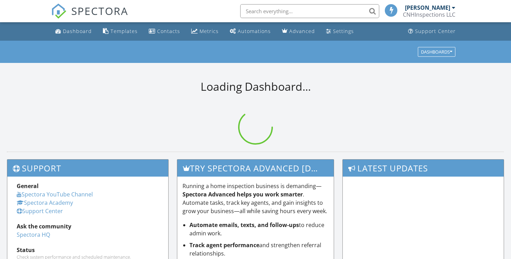 The image size is (511, 259). Describe the element at coordinates (224, 245) in the screenshot. I see `strong: Track agent performance` at that location.